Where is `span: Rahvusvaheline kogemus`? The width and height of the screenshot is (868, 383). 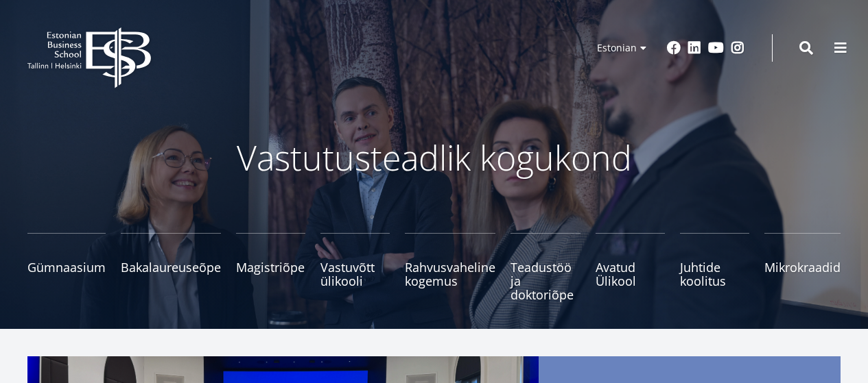 span: Rahvusvaheline kogemus is located at coordinates (450, 275).